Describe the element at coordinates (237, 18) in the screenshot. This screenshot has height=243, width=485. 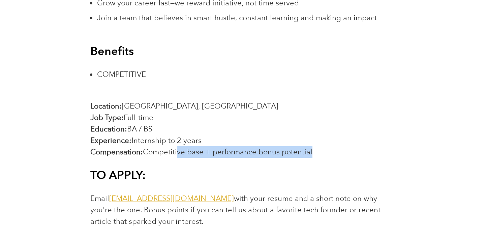
I see `span: Join a team that believes in smart hustle, constant learning and making an impact` at that location.